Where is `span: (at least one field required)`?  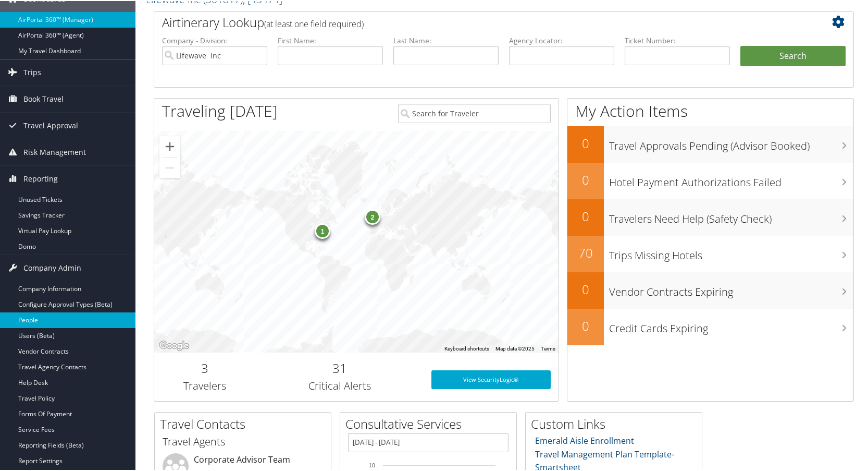 span: (at least one field required) is located at coordinates (314, 23).